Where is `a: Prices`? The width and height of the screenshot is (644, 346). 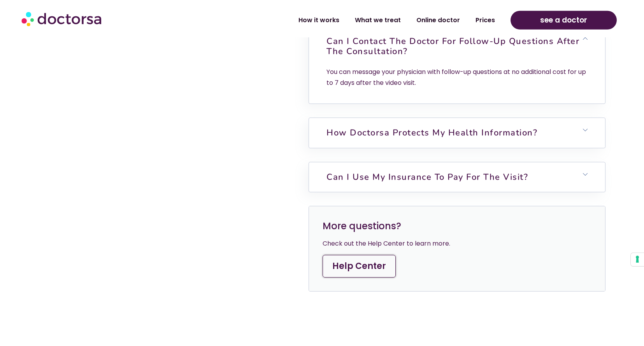 a: Prices is located at coordinates (485, 20).